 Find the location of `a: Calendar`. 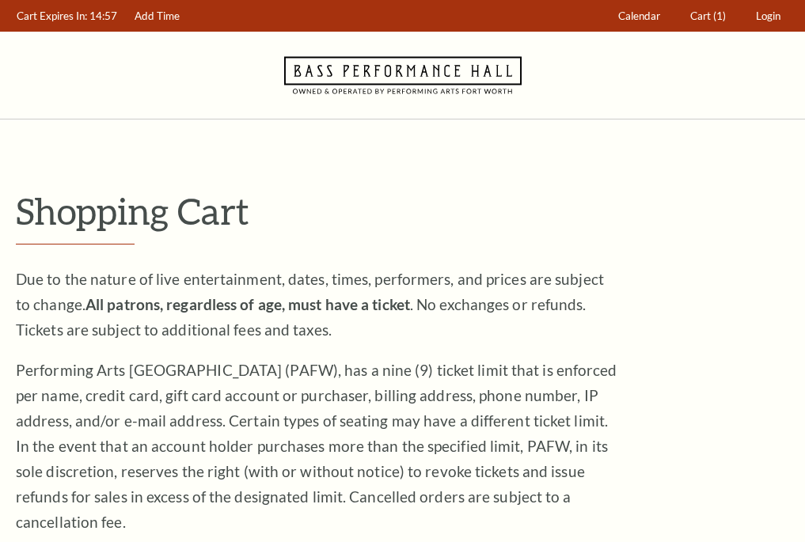

a: Calendar is located at coordinates (640, 16).